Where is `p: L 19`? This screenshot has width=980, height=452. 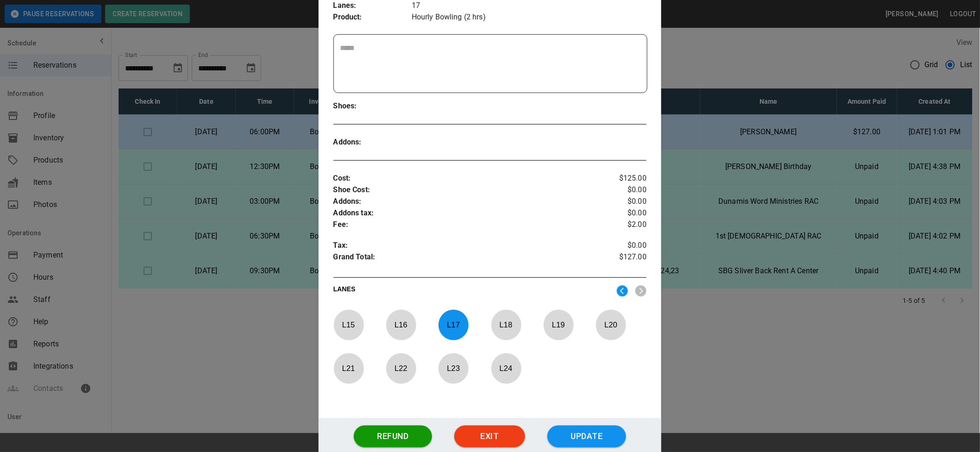 p: L 19 is located at coordinates (558, 325).